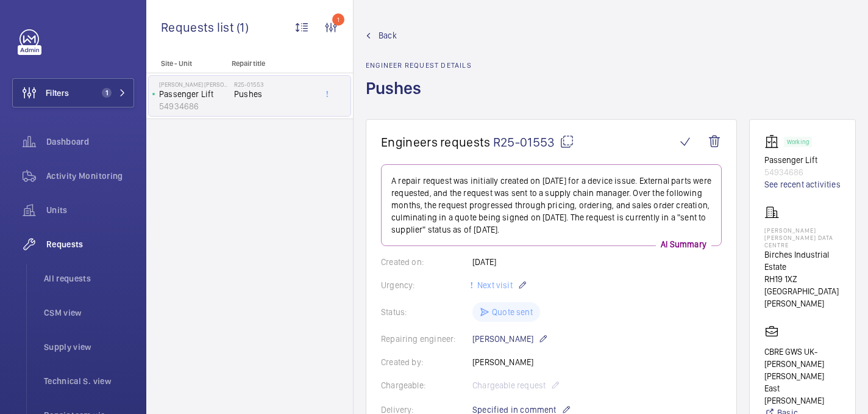  Describe the element at coordinates (106, 93) in the screenshot. I see `span: 1` at that location.